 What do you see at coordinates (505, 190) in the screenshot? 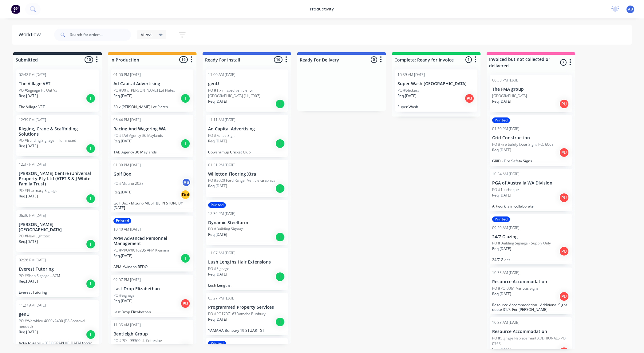
I see `p: PO #1 x cheque` at bounding box center [505, 190].